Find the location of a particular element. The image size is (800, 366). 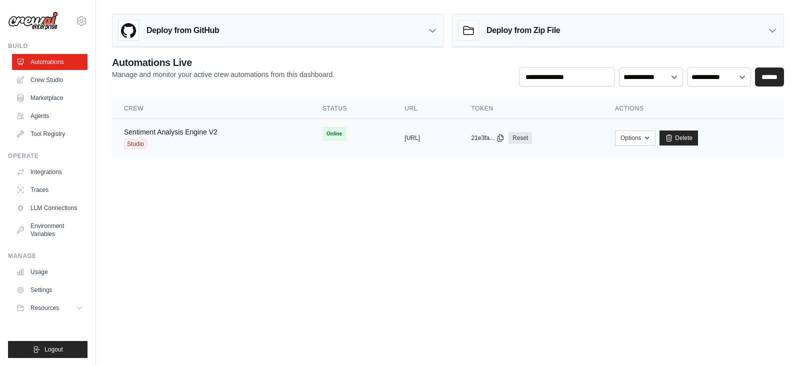

button: Resources is located at coordinates (50, 308).